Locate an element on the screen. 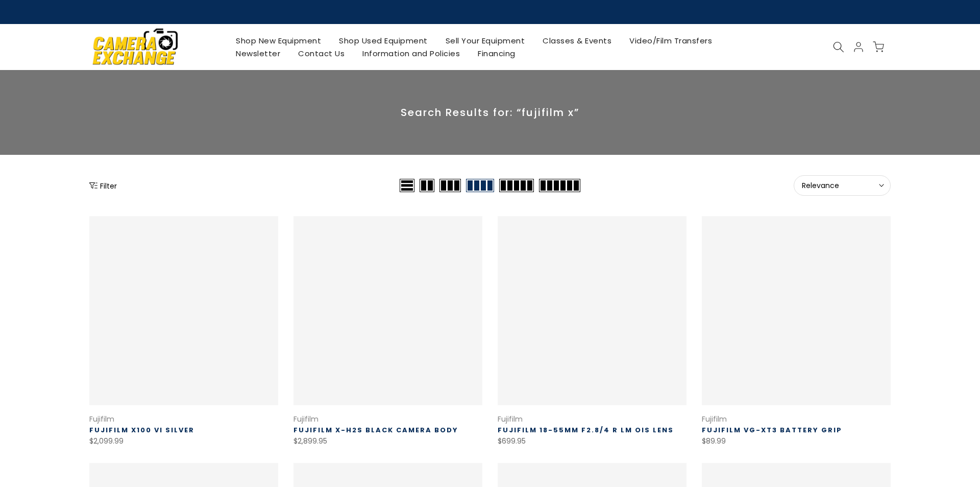  a: Shop New Equipment is located at coordinates (279, 40).